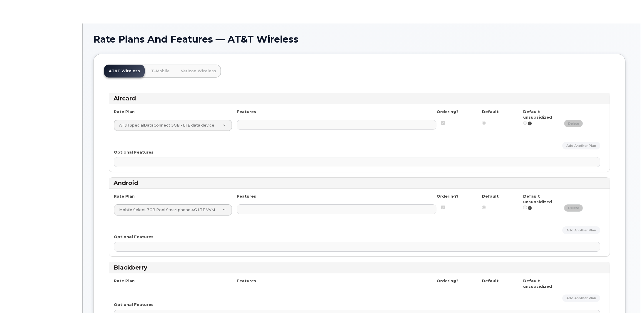 The height and width of the screenshot is (313, 644). Describe the element at coordinates (198, 71) in the screenshot. I see `a: Verizon Wireless` at that location.